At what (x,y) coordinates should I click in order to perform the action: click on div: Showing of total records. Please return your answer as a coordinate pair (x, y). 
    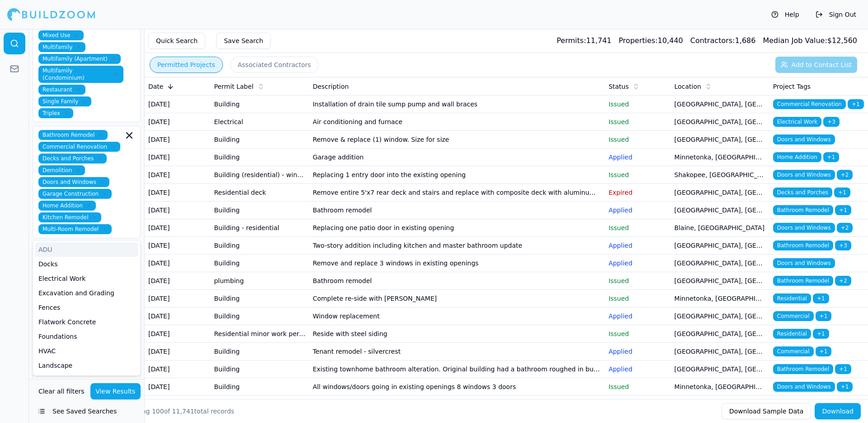
    Looking at the image, I should click on (179, 411).